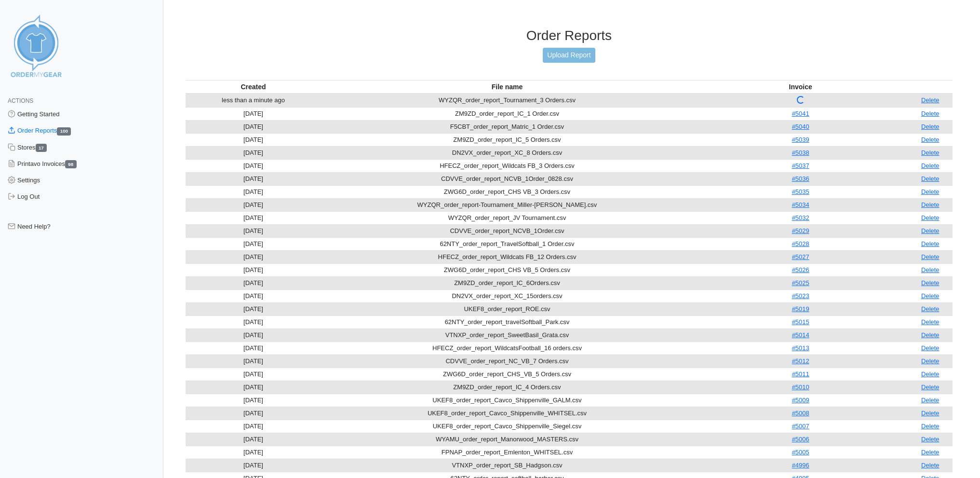 Image resolution: width=980 pixels, height=478 pixels. What do you see at coordinates (801, 257) in the screenshot?
I see `a: #5027` at bounding box center [801, 257].